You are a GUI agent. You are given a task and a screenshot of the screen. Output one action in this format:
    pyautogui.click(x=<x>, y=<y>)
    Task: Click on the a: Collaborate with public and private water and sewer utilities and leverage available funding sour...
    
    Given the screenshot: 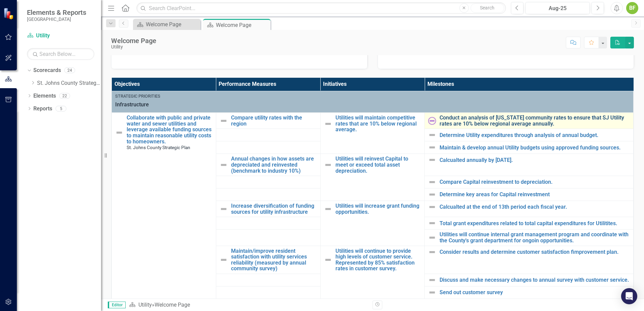 What is the action you would take?
    pyautogui.click(x=169, y=130)
    